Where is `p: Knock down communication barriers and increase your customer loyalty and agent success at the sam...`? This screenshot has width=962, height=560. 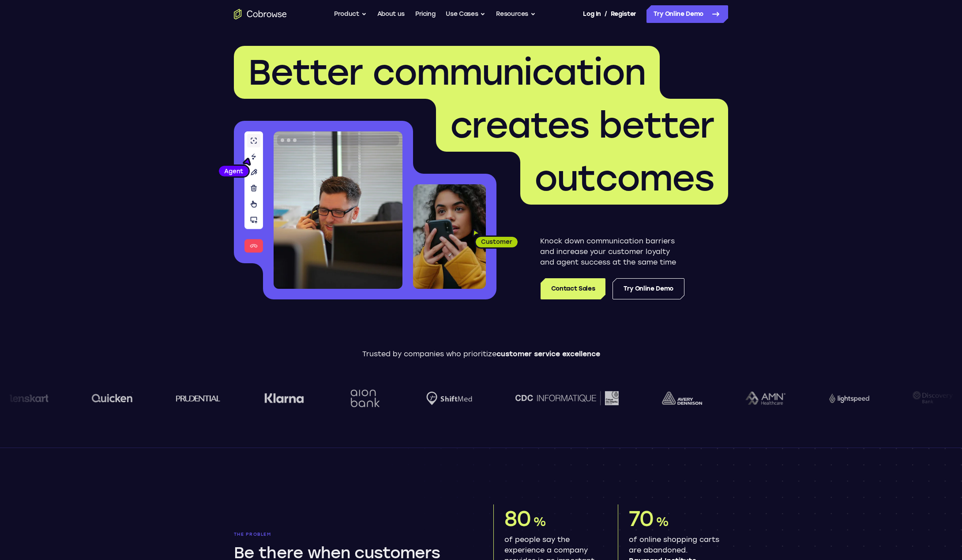 p: Knock down communication barriers and increase your customer loyalty and agent success at the sam... is located at coordinates (612, 252).